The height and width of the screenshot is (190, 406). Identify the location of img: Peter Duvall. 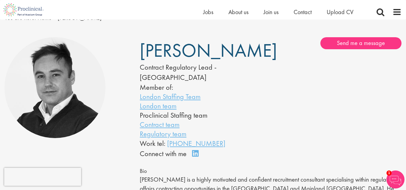
(55, 88).